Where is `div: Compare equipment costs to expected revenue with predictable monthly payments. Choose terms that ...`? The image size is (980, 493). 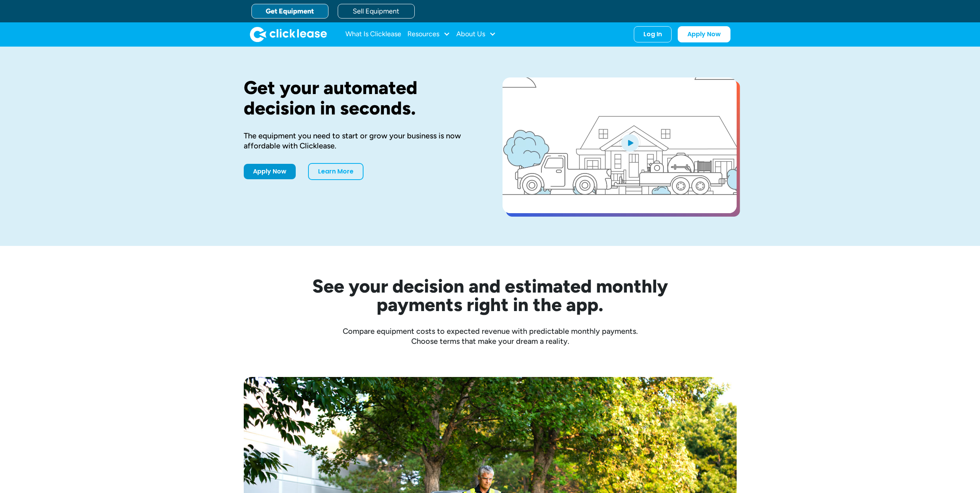
div: Compare equipment costs to expected revenue with predictable monthly payments. Choose terms that ... is located at coordinates (490, 336).